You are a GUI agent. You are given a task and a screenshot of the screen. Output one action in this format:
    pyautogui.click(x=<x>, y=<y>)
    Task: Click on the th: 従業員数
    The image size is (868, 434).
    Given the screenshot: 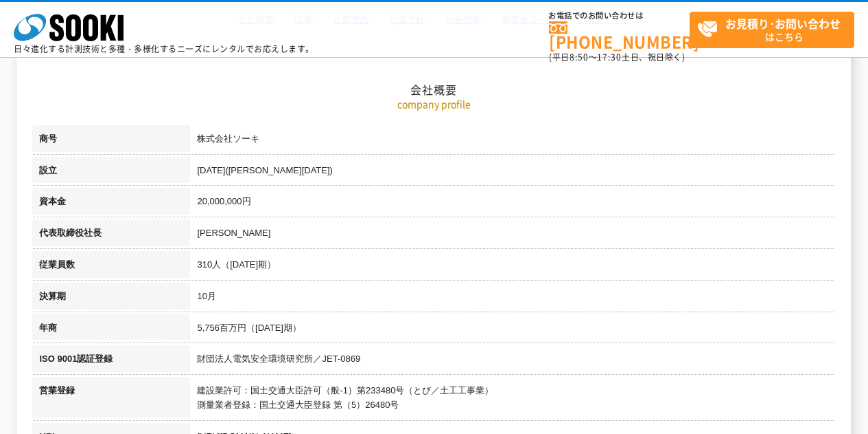 What is the action you would take?
    pyautogui.click(x=112, y=267)
    